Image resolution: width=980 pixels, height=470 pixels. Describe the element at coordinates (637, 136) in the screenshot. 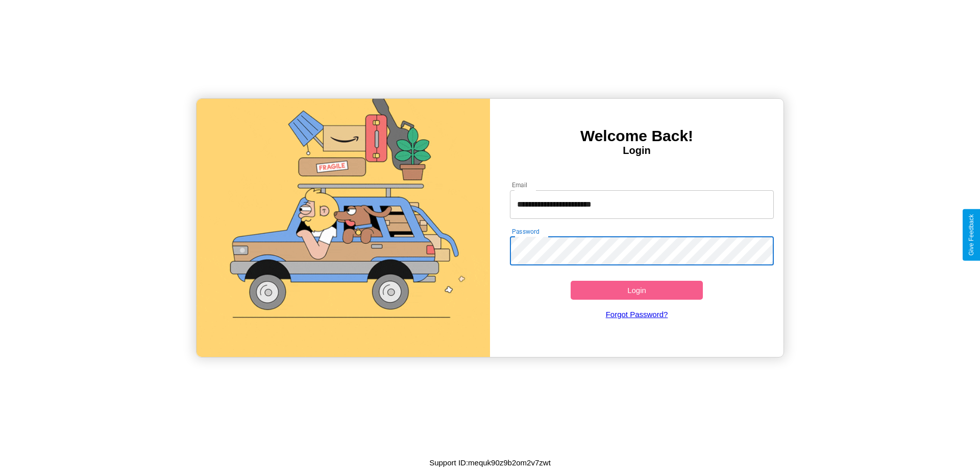

I see `h3: Welcome Back!` at that location.